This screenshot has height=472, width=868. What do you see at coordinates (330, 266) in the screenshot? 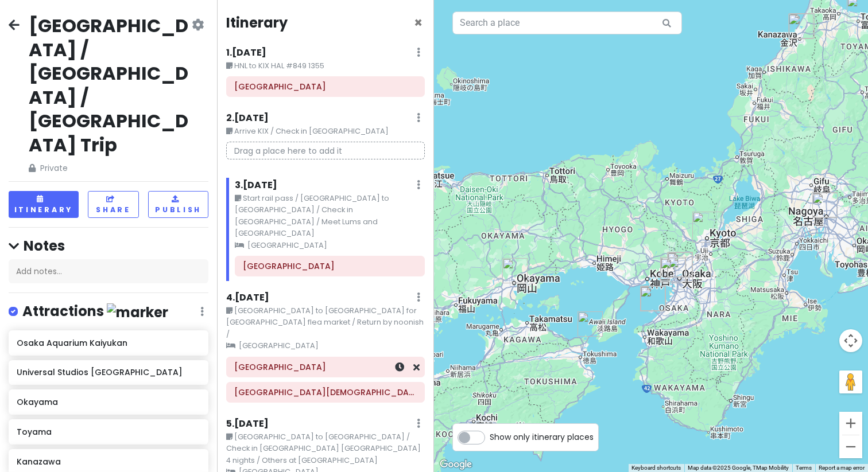
I see `h6: Nagoya Station` at bounding box center [330, 266].